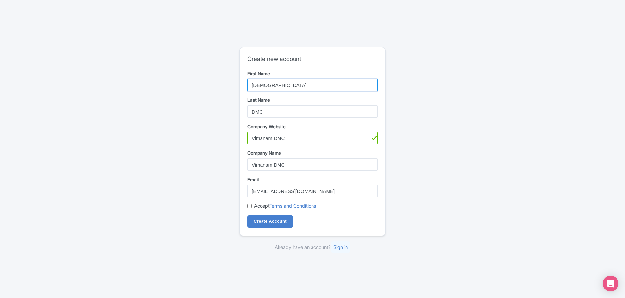 The image size is (625, 298). What do you see at coordinates (313, 126) in the screenshot?
I see `label: Company Website` at bounding box center [313, 126].